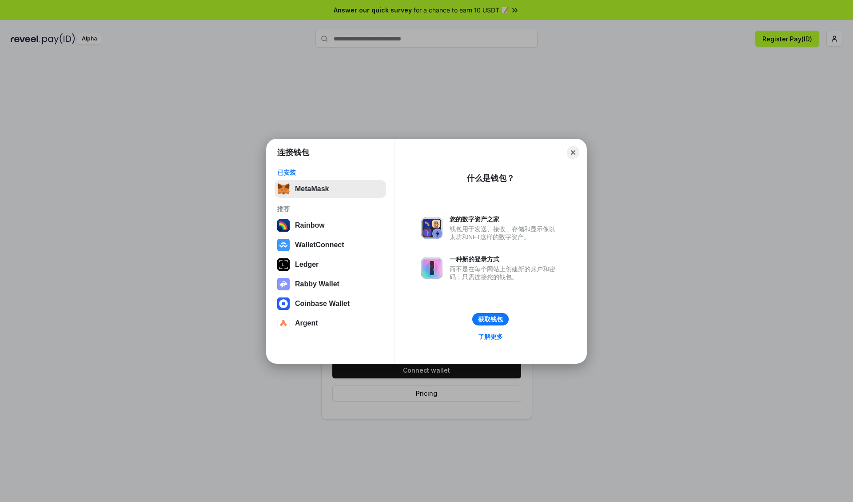 Image resolution: width=853 pixels, height=502 pixels. I want to click on button: MetaMask, so click(330, 189).